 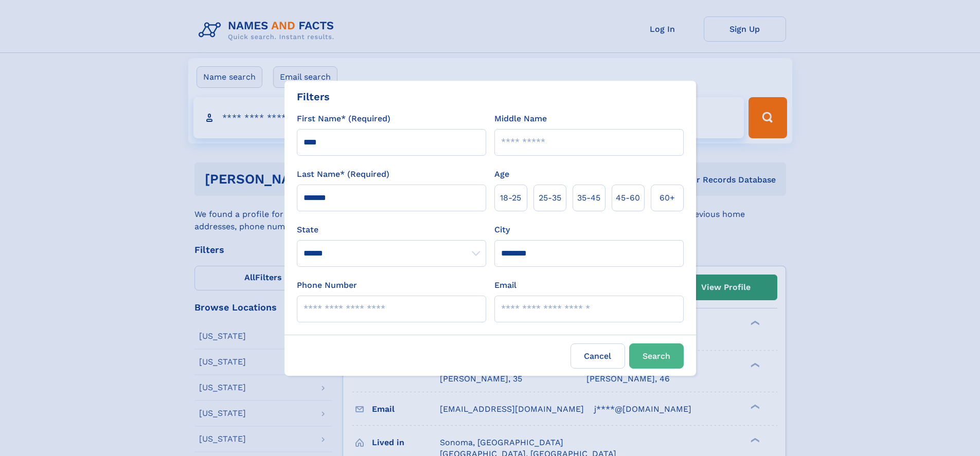 What do you see at coordinates (667, 198) in the screenshot?
I see `span: 60+` at bounding box center [667, 198].